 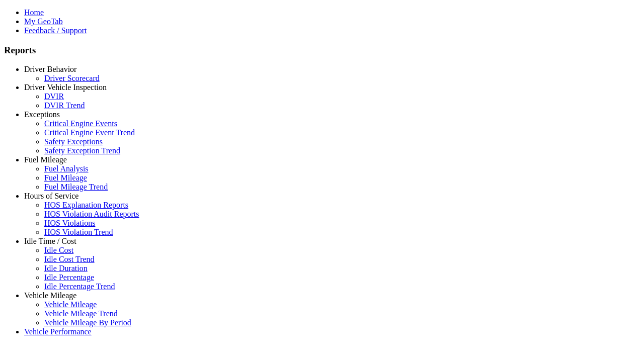 What do you see at coordinates (50, 69) in the screenshot?
I see `a: Driver Behavior` at bounding box center [50, 69].